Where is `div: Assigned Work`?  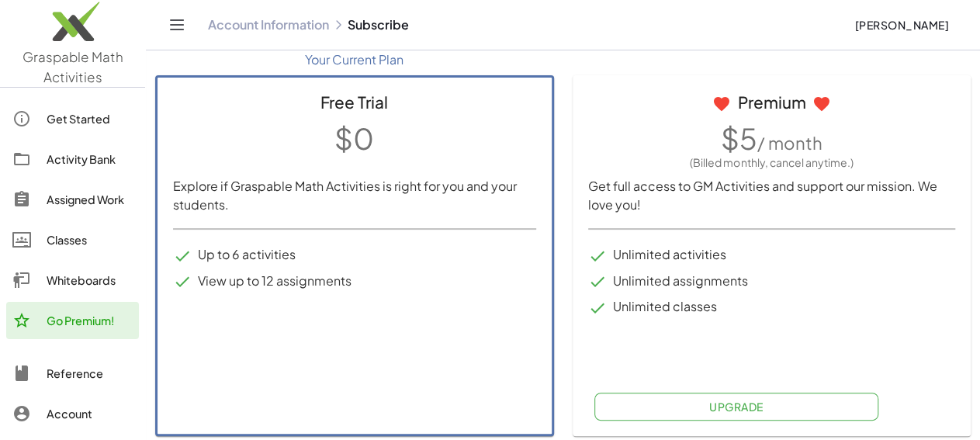
div: Assigned Work is located at coordinates (89, 200).